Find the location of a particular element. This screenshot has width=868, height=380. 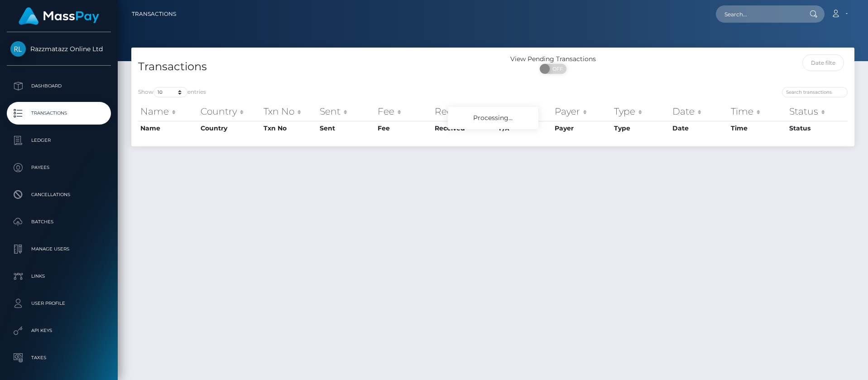

span: Razzmatazz Online Ltd is located at coordinates (59, 49).